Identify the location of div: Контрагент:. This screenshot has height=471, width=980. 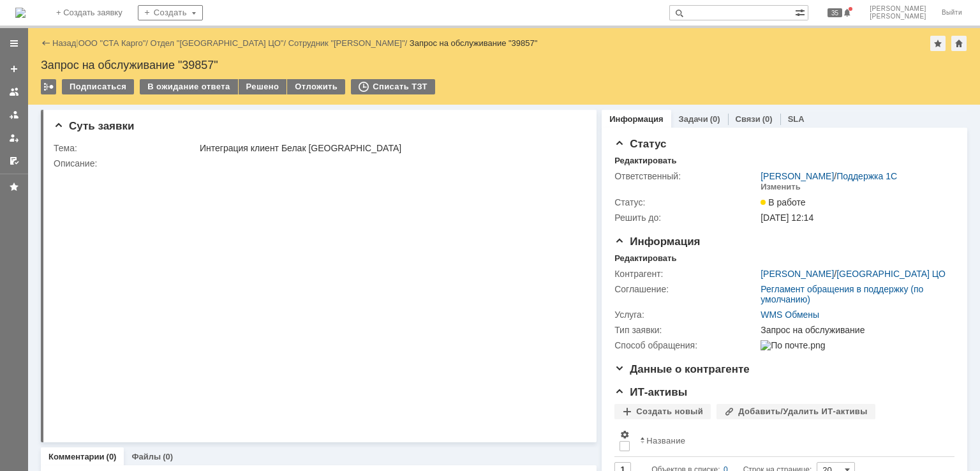
(686, 274).